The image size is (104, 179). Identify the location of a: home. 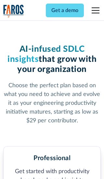
(14, 11).